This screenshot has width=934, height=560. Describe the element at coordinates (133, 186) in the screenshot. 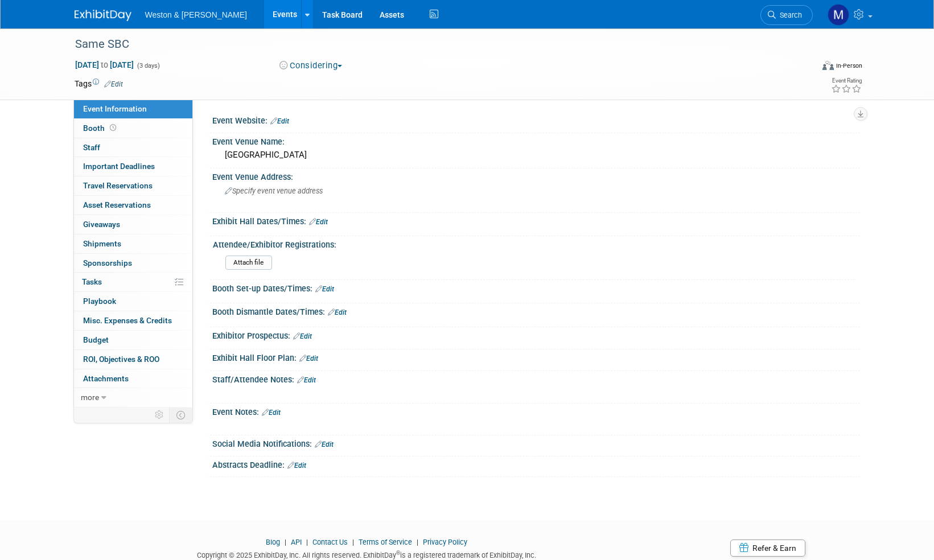

I see `a: Travel Reservations` at that location.